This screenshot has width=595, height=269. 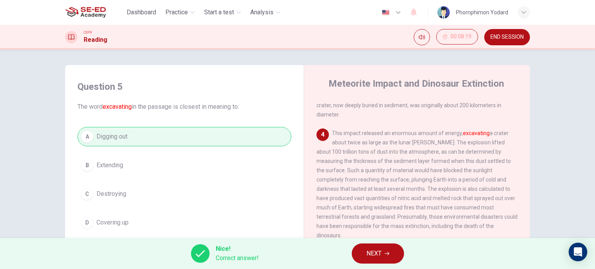 What do you see at coordinates (95, 40) in the screenshot?
I see `h1: Reading` at bounding box center [95, 40].